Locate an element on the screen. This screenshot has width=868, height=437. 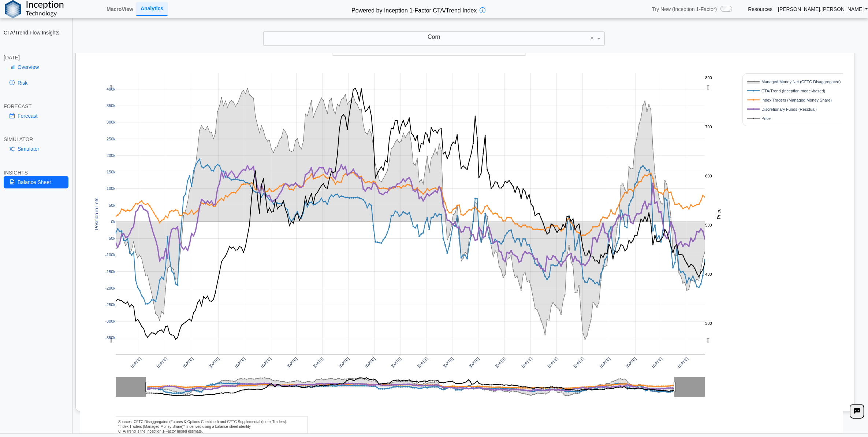
a: Overview is located at coordinates (36, 67).